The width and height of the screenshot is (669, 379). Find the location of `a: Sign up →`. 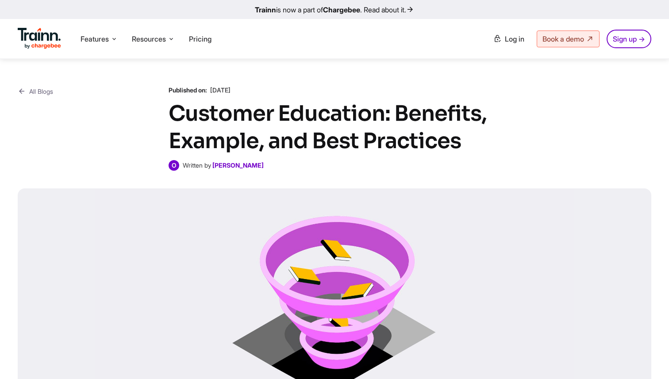

a: Sign up → is located at coordinates (628, 39).